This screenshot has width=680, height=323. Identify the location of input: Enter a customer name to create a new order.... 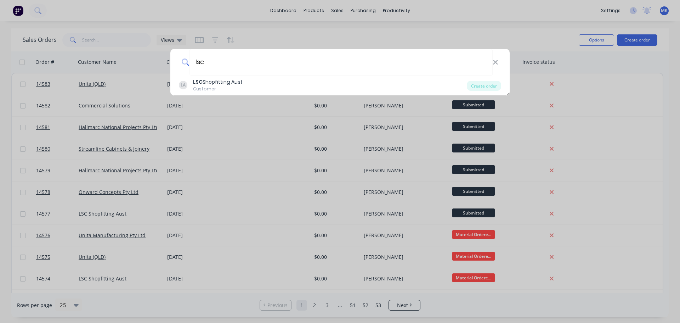
(341, 62).